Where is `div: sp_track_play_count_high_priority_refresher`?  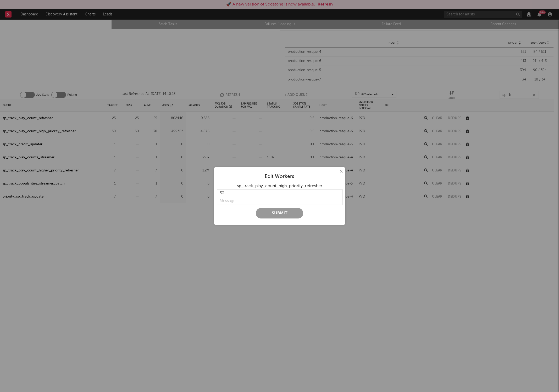
div: sp_track_play_count_high_priority_refresher is located at coordinates (280, 186).